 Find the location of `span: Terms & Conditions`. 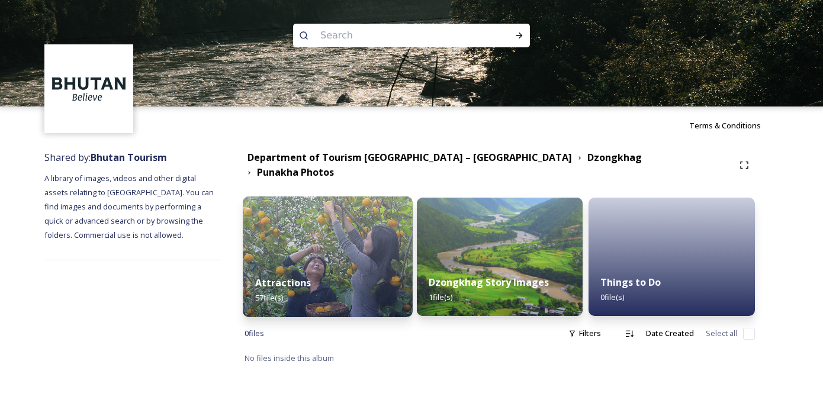

span: Terms & Conditions is located at coordinates (724, 125).